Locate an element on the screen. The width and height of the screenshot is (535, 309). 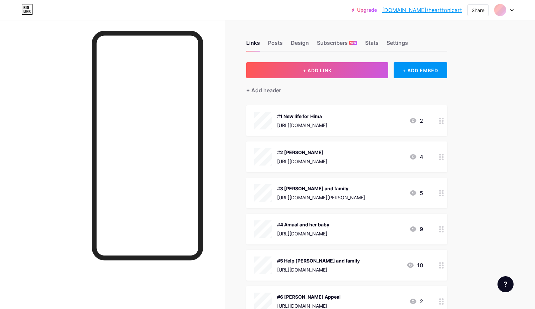
button: + ADD LINK is located at coordinates (317, 70).